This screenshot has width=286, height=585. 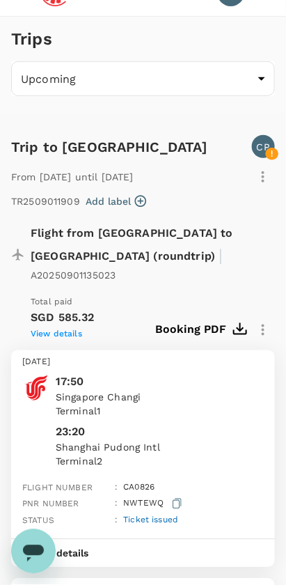 I want to click on span: A20250901135023, so click(x=73, y=275).